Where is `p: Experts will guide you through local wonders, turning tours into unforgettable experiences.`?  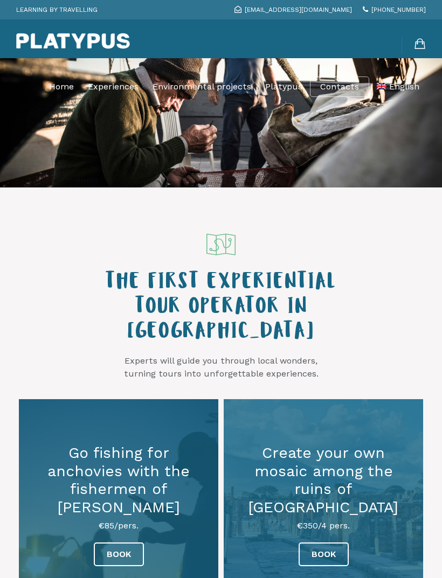 p: Experts will guide you through local wonders, turning tours into unforgettable experiences. is located at coordinates (221, 367).